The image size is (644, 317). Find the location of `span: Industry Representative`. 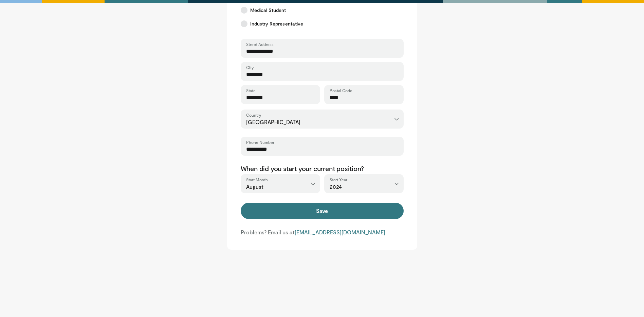

span: Industry Representative is located at coordinates (277, 24).